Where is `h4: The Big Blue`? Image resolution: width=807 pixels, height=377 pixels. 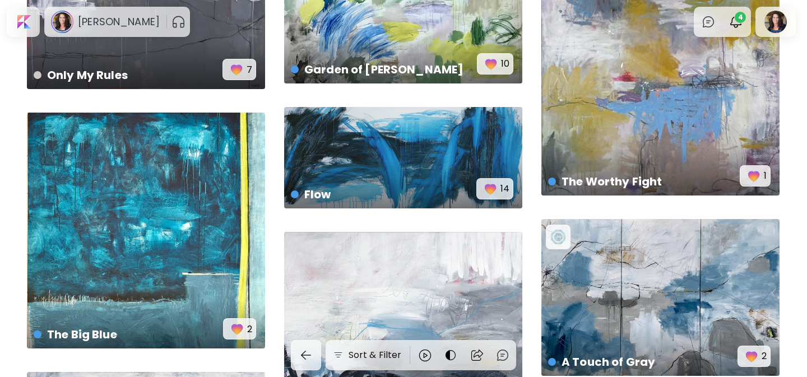 h4: The Big Blue is located at coordinates (128, 335).